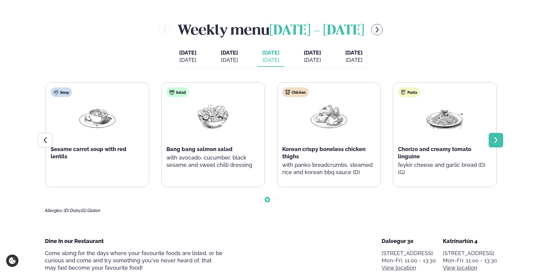 This screenshot has height=273, width=542. Describe the element at coordinates (172, 92) in the screenshot. I see `img: salad.svg` at that location.